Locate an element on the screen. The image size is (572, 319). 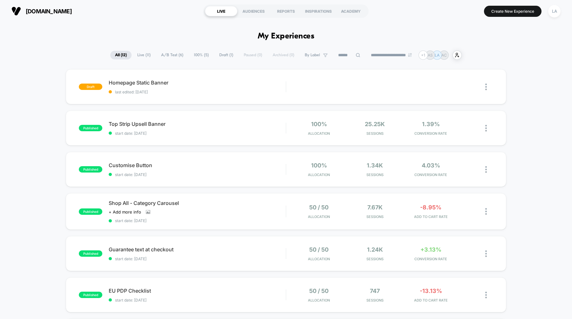
span: 7.67k is located at coordinates (375, 207).